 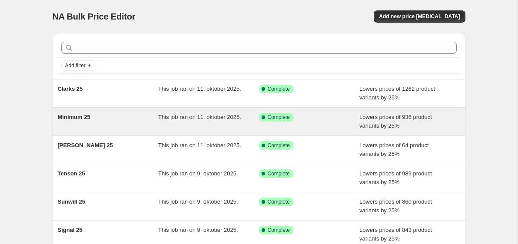 I want to click on span: Lowers prices of 1262 product variants by 25%, so click(x=397, y=93).